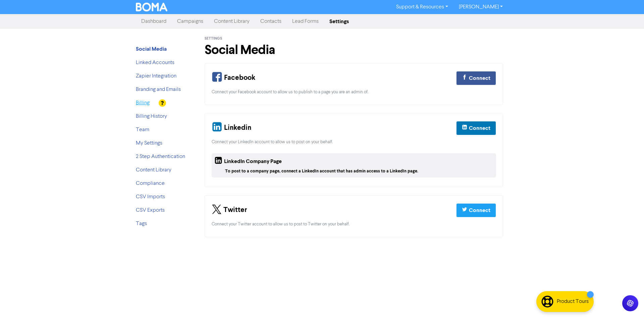 This screenshot has height=317, width=644. Describe the element at coordinates (151, 50) in the screenshot. I see `a: Social Media` at that location.